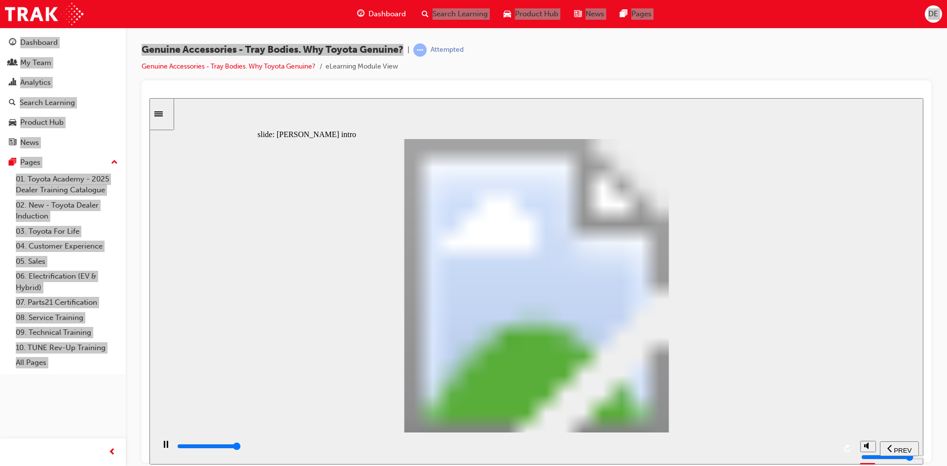 The image size is (947, 466). Describe the element at coordinates (30, 143) in the screenshot. I see `div: News` at that location.